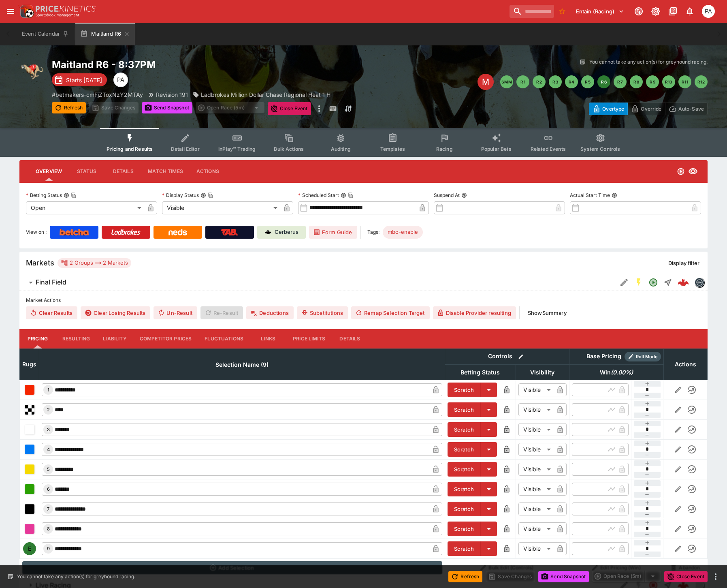 The height and width of the screenshot is (588, 727). What do you see at coordinates (669, 82) in the screenshot?
I see `button: R10` at bounding box center [669, 82].